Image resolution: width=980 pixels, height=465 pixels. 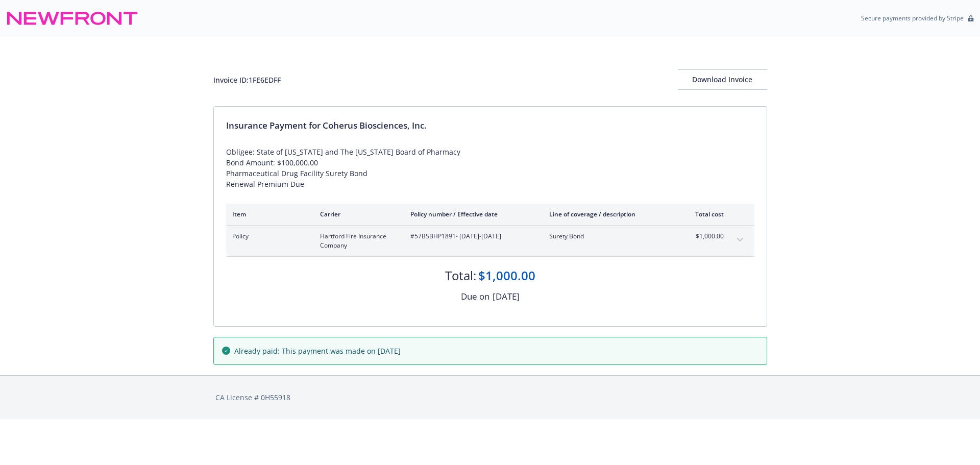 What do you see at coordinates (471, 214) in the screenshot?
I see `div: Policy number / Effective date` at bounding box center [471, 214].